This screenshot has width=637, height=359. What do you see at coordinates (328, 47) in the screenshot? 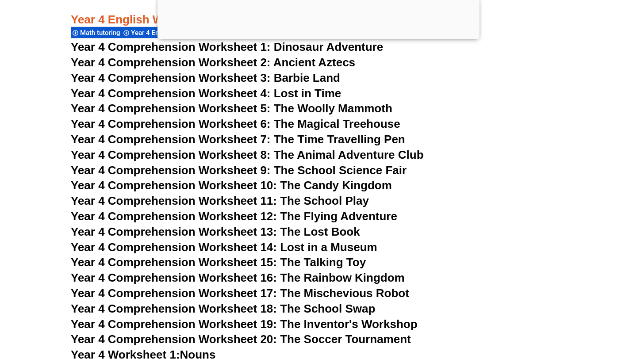
I see `span: Dinosaur Adventure` at bounding box center [328, 47].